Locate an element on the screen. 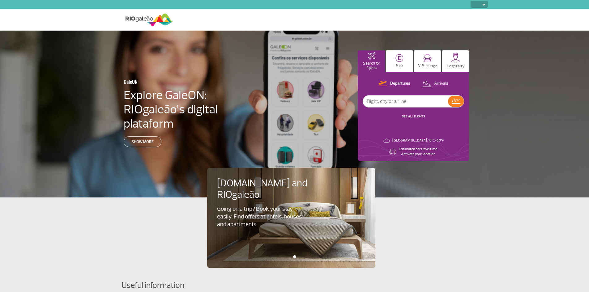 The image size is (589, 292). p: Going on a trip? Book your stay easily. Find offers at hotels, houses and apartments is located at coordinates (261, 217).